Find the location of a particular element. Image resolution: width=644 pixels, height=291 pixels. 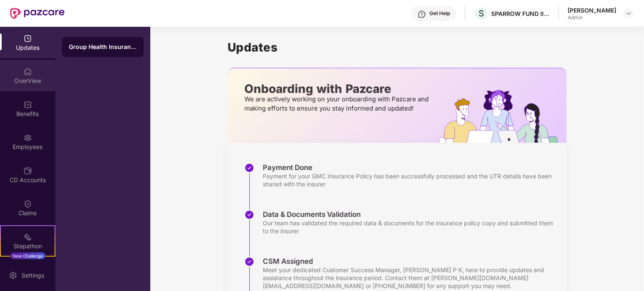

p: Onboarding with Pazcare is located at coordinates (337, 89).